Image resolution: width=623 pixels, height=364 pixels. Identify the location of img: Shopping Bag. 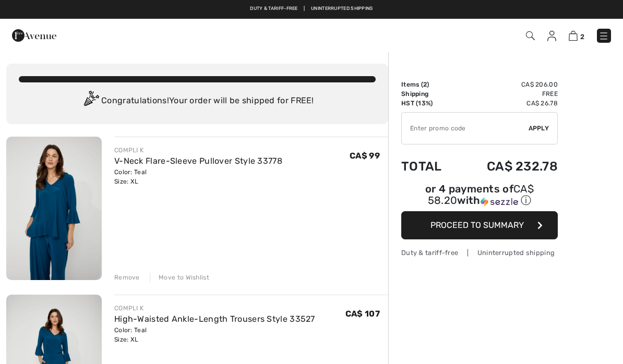
(572, 36).